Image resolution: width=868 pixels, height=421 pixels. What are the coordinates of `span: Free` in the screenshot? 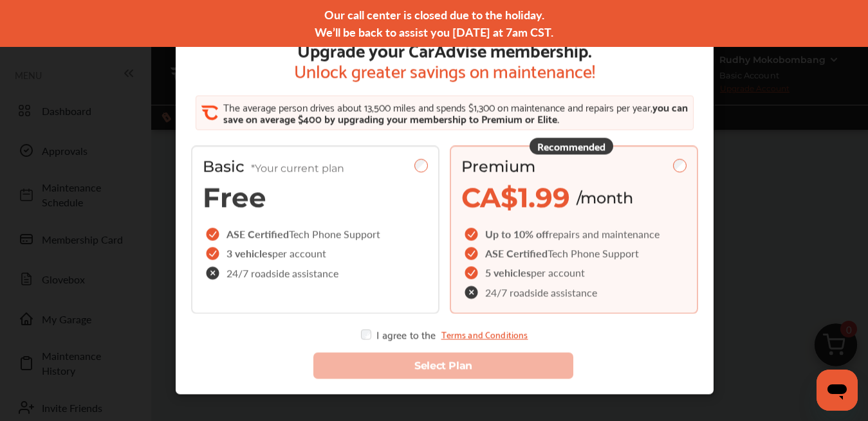 It's located at (234, 198).